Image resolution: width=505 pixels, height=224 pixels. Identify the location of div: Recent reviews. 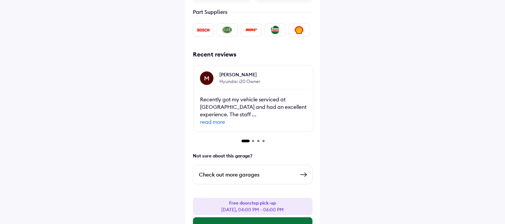
(253, 54).